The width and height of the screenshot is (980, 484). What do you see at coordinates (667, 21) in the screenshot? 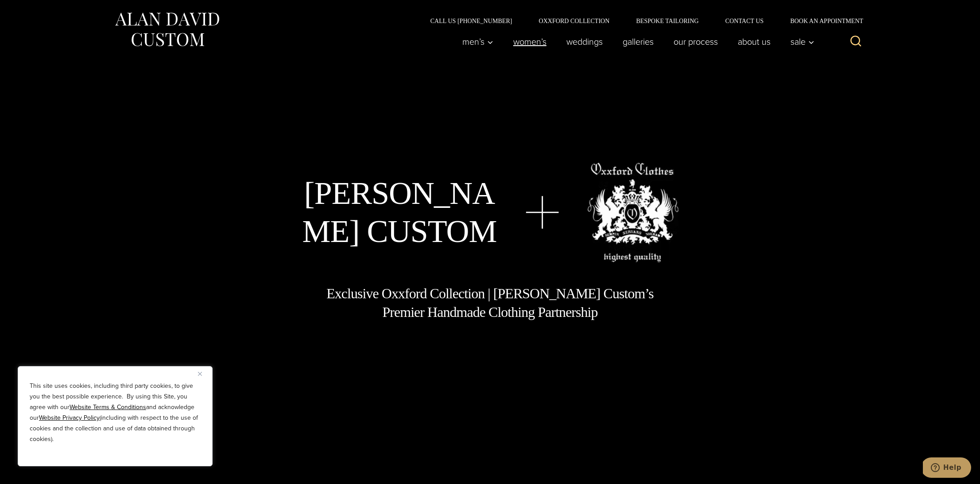
I see `a: Bespoke Tailoring` at bounding box center [667, 21].